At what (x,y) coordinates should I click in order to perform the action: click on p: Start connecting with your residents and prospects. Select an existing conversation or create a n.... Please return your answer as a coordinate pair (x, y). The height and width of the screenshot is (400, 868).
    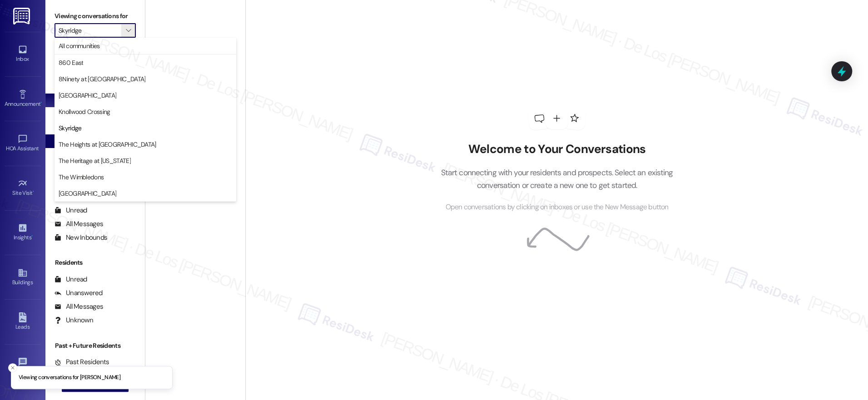
    Looking at the image, I should click on (557, 179).